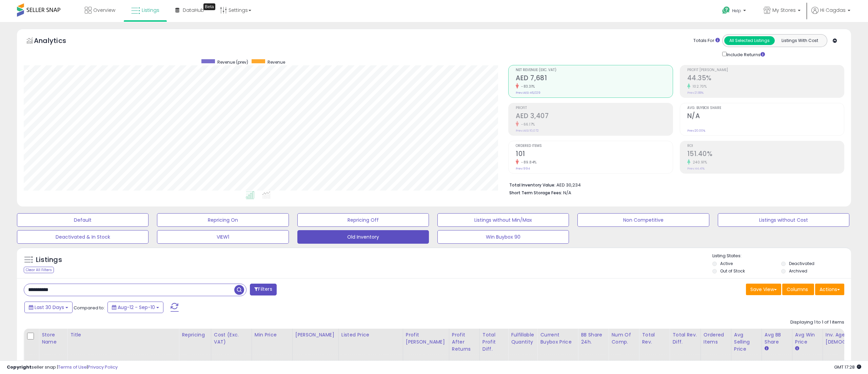 This screenshot has width=868, height=374. I want to click on div: Fulfillable Quantity, so click(522, 338).